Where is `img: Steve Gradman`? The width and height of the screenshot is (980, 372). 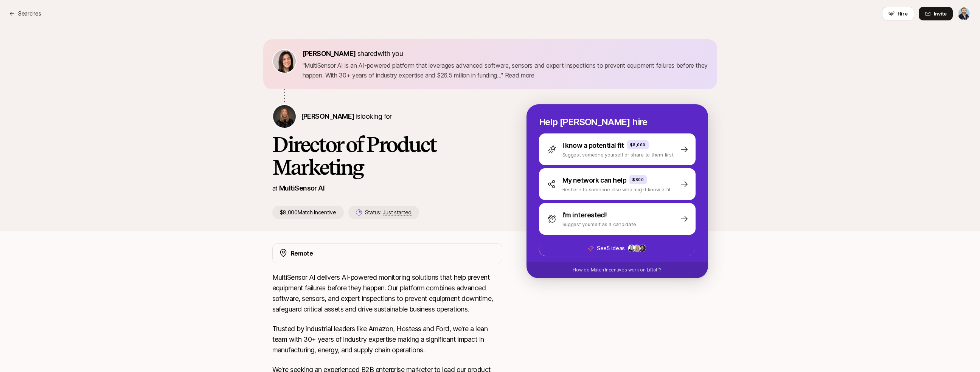 img: Steve Gradman is located at coordinates (964, 13).